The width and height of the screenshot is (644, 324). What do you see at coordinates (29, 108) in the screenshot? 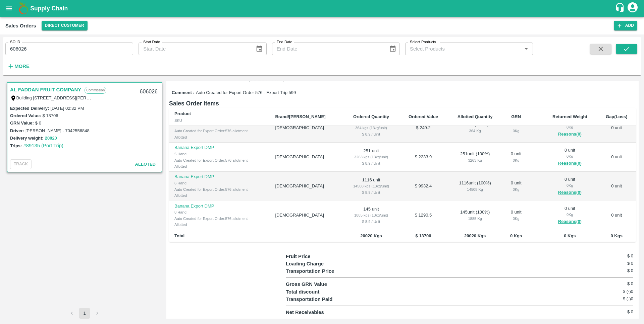
I see `label: Expected Delivery :` at bounding box center [29, 108].